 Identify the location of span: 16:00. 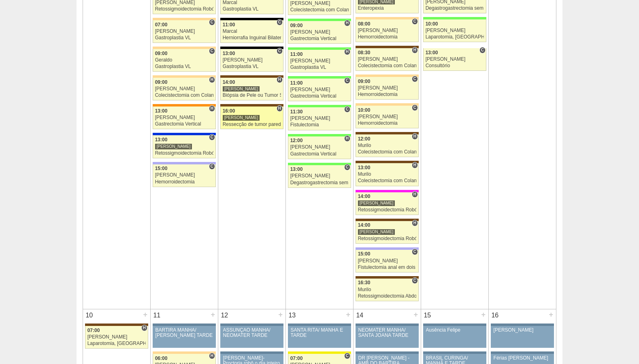
(229, 111).